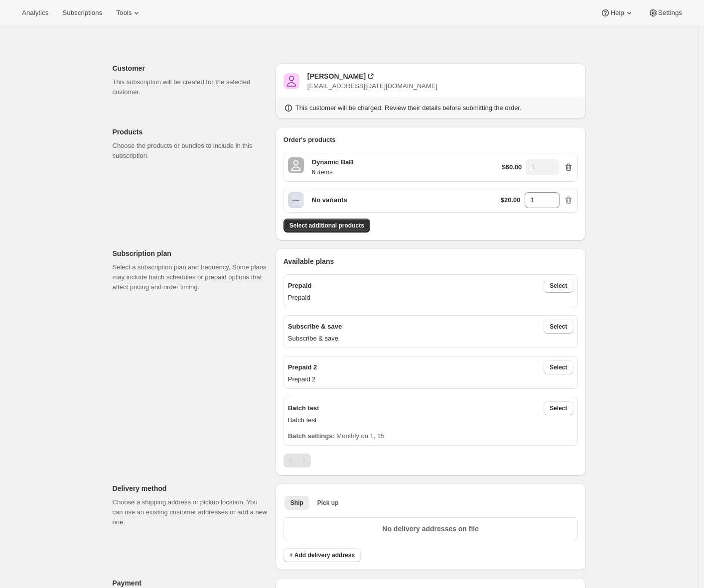  I want to click on span: Settings, so click(670, 13).